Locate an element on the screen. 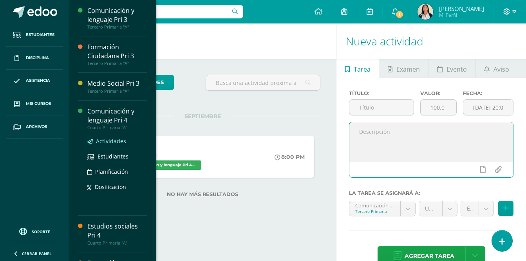 This screenshot has width=526, height=261. span: Aviso is located at coordinates (501, 69).